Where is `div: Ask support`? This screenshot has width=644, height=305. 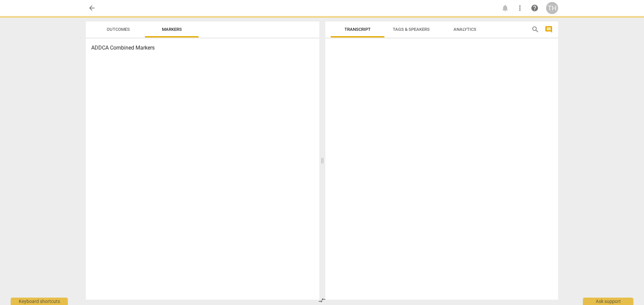
div: Ask support is located at coordinates (607, 301).